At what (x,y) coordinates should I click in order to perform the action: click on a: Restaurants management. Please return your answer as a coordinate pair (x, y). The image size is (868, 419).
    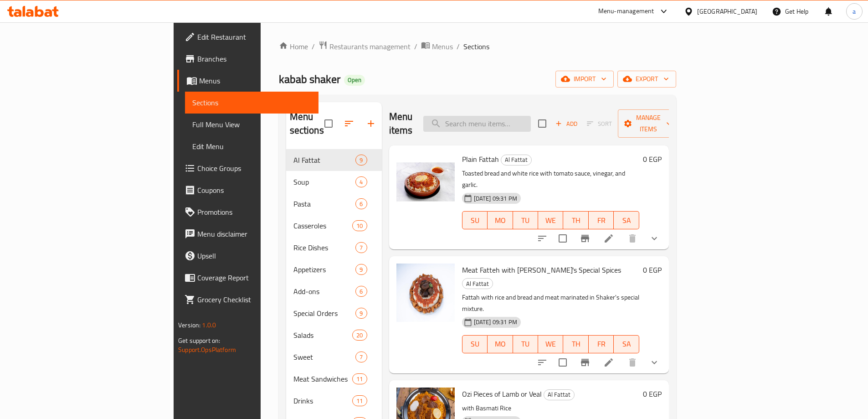
    Looking at the image, I should click on (365, 47).